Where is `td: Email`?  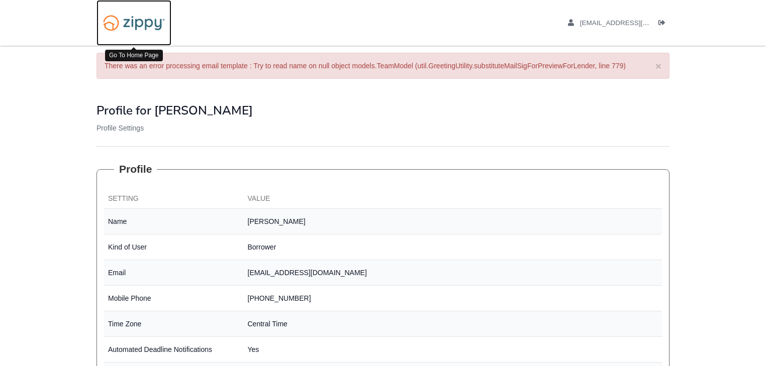
td: Email is located at coordinates (174, 273).